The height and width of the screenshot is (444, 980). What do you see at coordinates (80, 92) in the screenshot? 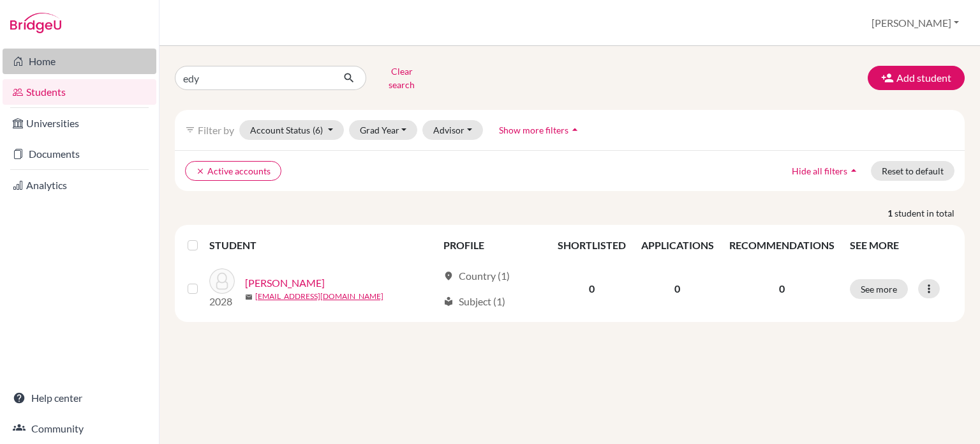
I see `a: Students` at bounding box center [80, 92].